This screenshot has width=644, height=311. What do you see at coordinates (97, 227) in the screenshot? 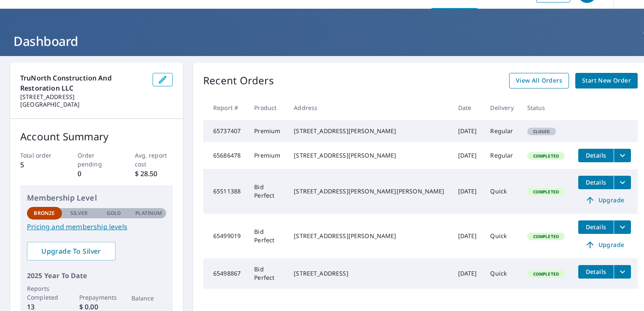
I see `a: Pricing and membership levels` at bounding box center [97, 227].